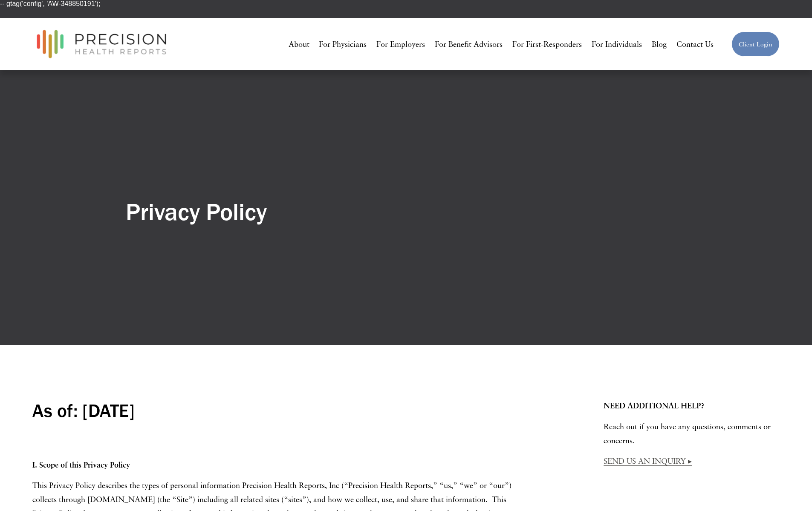  I want to click on a: For Individuals, so click(617, 44).